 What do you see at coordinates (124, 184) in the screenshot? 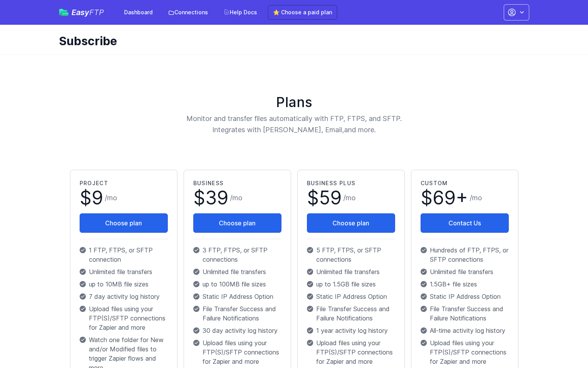
I see `h2: Project` at bounding box center [124, 184].